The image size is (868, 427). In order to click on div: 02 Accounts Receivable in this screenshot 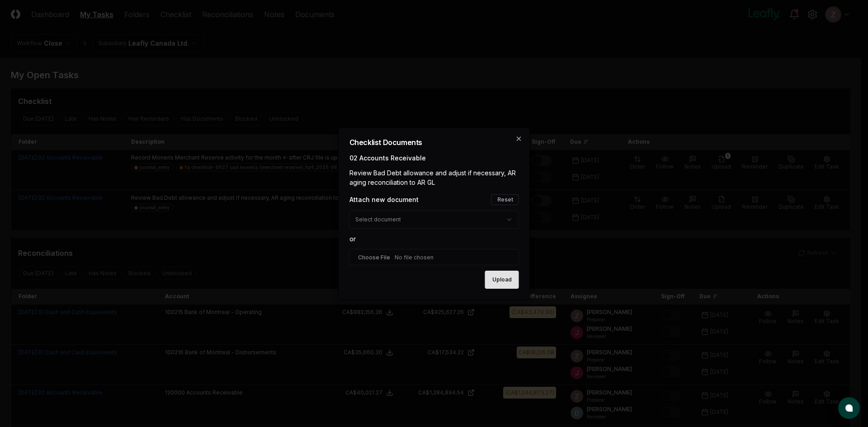, I will do `click(434, 158)`.